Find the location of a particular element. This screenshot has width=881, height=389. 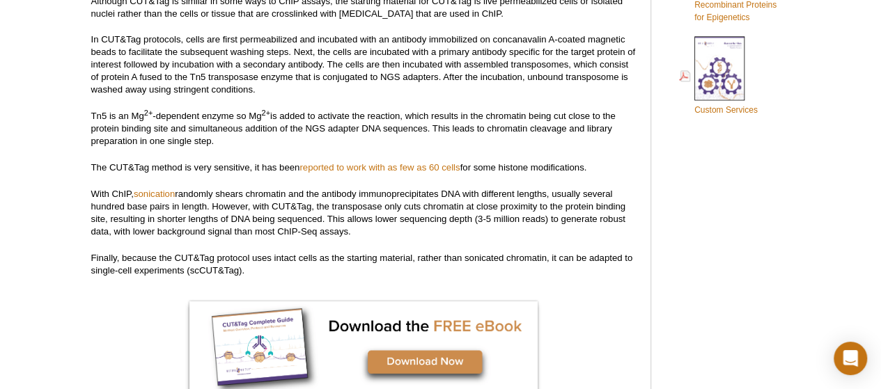

img: Custom_Services_cover is located at coordinates (720, 68).